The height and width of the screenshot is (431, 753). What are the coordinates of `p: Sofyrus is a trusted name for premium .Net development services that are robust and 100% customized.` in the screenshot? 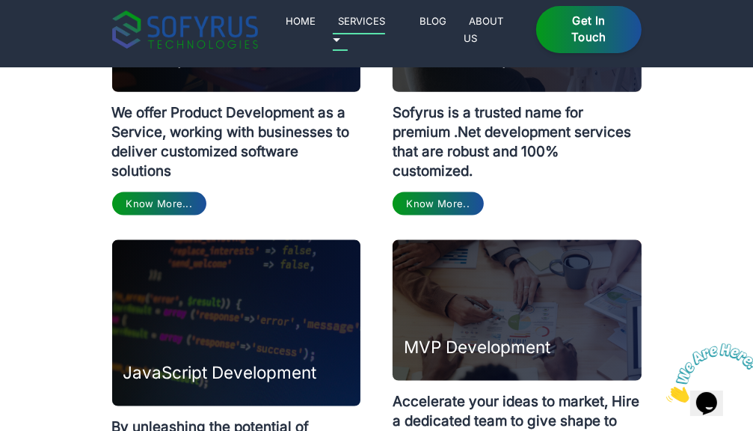 It's located at (517, 137).